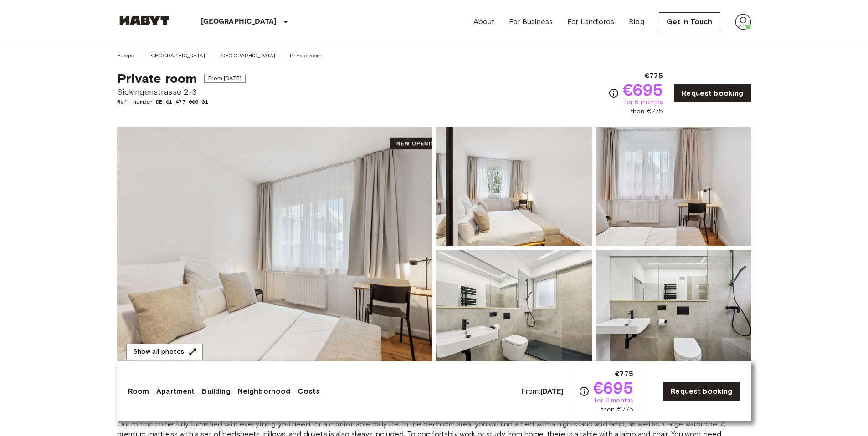 The width and height of the screenshot is (868, 436). I want to click on a: Get in Touch, so click(689, 22).